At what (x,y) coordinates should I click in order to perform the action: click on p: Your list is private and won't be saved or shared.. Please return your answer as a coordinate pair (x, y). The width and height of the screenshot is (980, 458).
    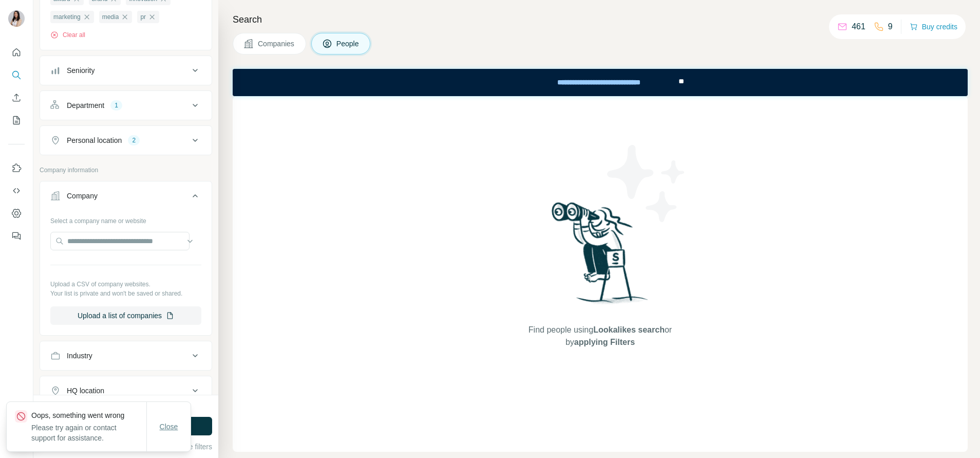
    Looking at the image, I should click on (126, 294).